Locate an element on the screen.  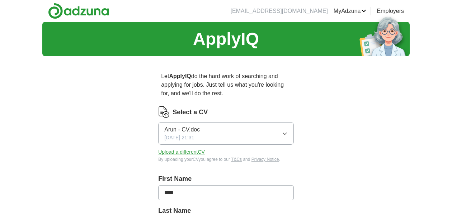
strong: ApplyIQ is located at coordinates (180, 76).